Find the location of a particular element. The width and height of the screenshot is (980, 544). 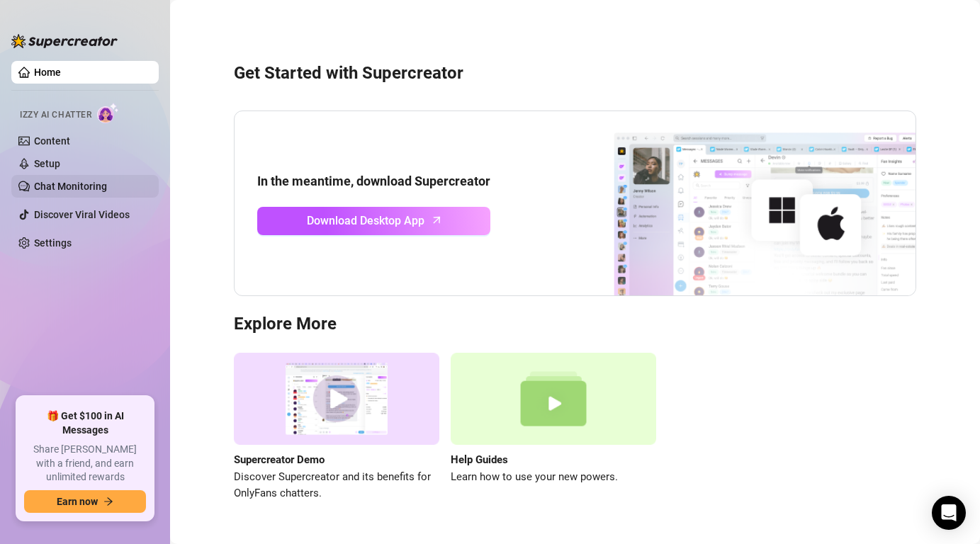

strong: In the meantime, download Supercreator is located at coordinates (373, 180).